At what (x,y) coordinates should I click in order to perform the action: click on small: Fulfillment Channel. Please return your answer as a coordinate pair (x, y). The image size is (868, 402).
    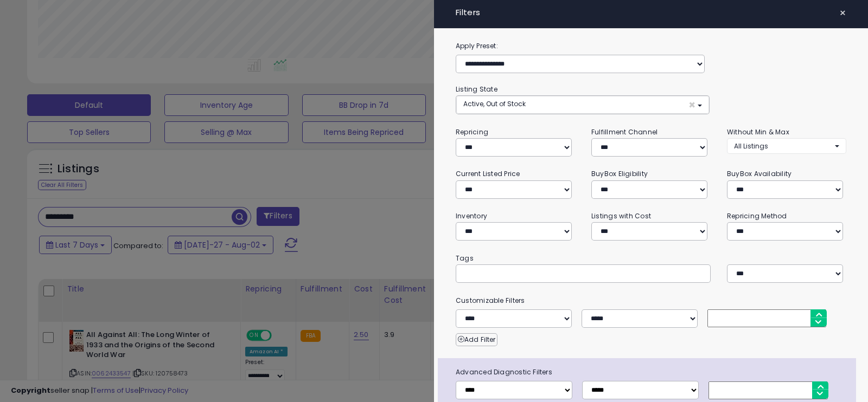
    Looking at the image, I should click on (624, 132).